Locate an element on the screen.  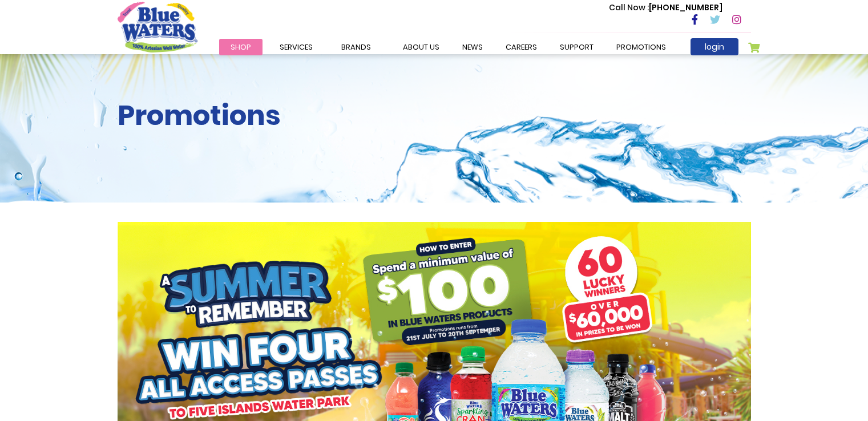
span: Services is located at coordinates (296, 47).